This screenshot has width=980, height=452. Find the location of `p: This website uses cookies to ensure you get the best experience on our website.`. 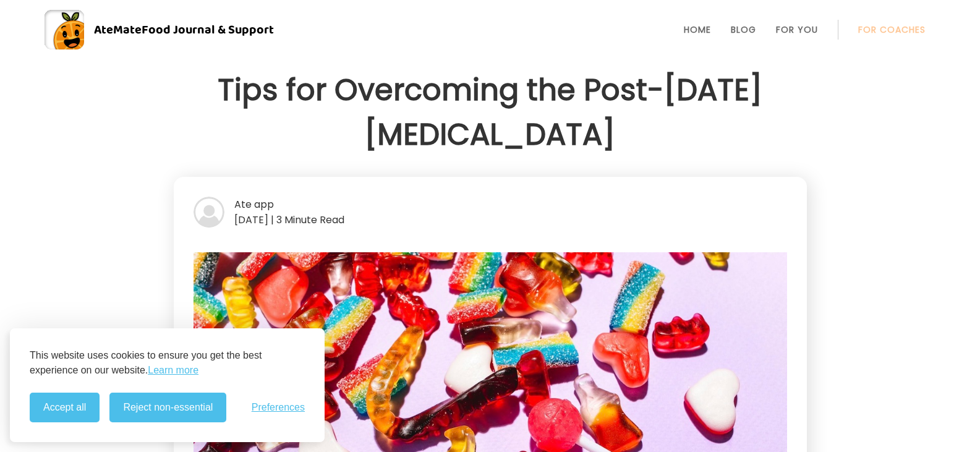

p: This website uses cookies to ensure you get the best experience on our website. is located at coordinates (167, 363).